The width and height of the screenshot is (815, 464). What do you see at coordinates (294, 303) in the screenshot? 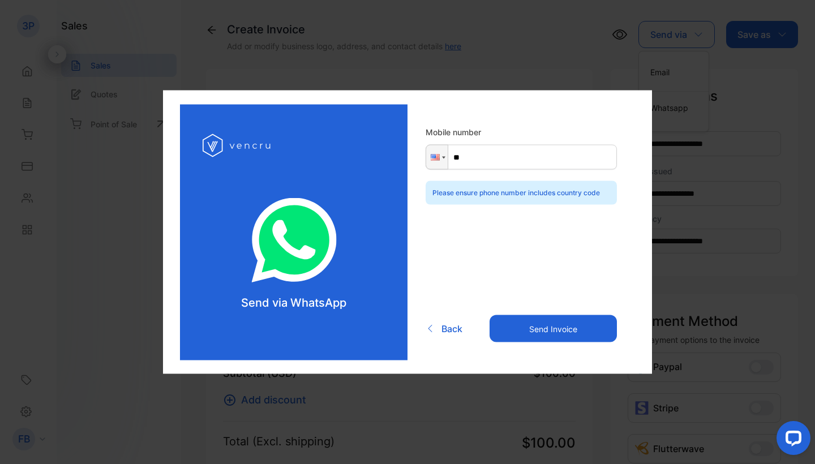
I see `p: Send via WhatsApp` at bounding box center [294, 303].